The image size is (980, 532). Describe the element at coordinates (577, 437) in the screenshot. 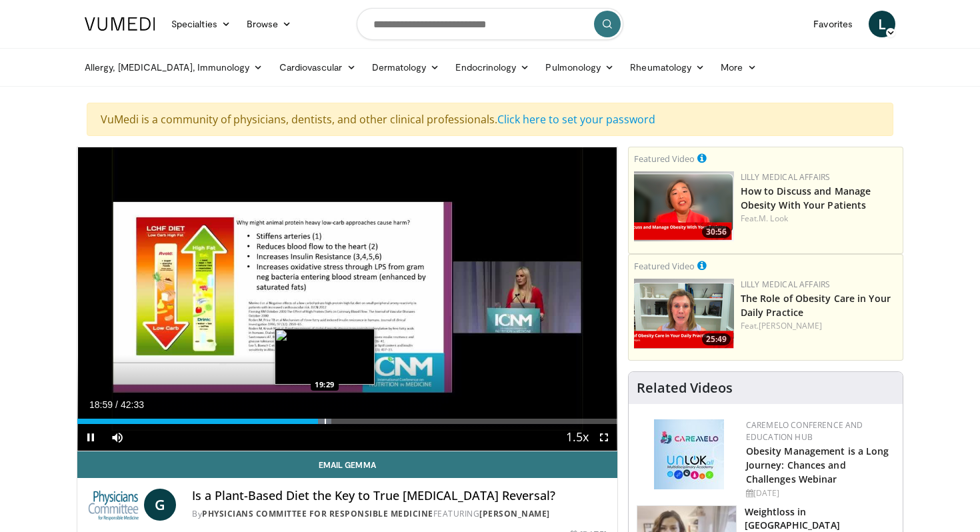

I see `button: Playback Rate` at that location.